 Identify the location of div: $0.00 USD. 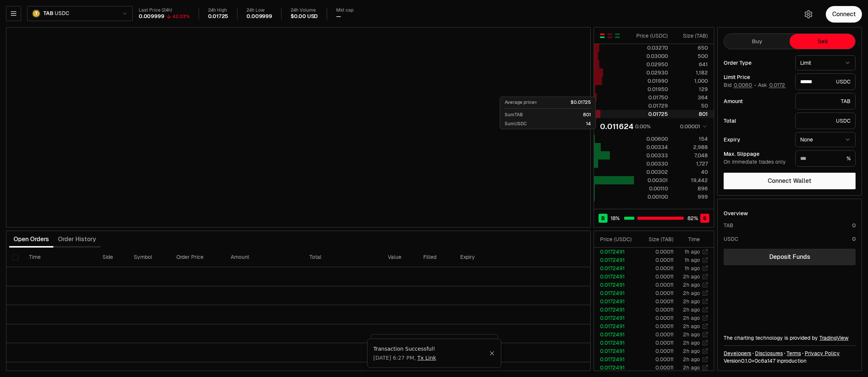
(304, 17).